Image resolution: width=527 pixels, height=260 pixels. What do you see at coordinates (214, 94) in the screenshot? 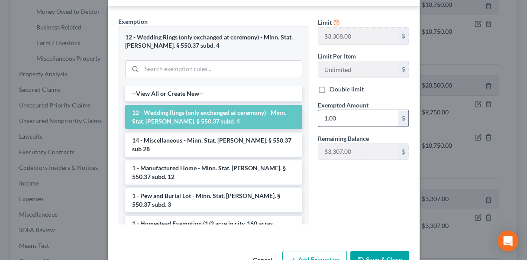
I see `li: --View All or Create New--` at bounding box center [214, 94].